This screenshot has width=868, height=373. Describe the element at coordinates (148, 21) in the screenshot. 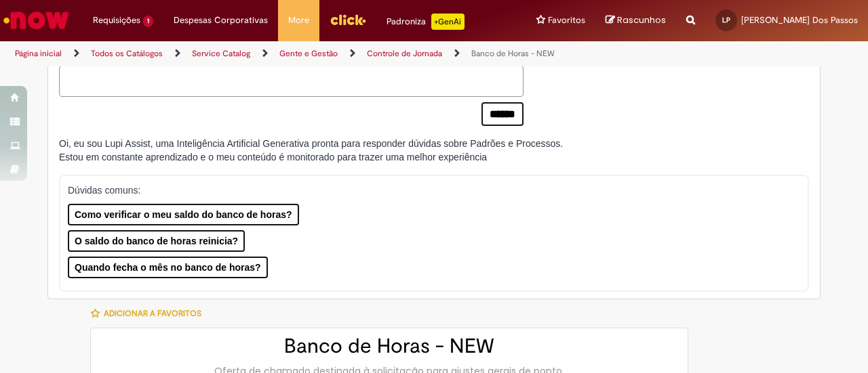

I see `span: 1` at that location.